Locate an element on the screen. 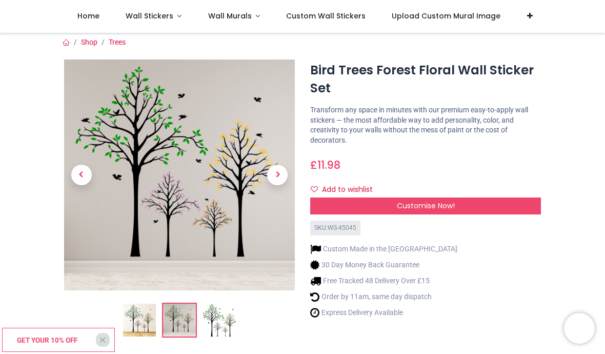 The height and width of the screenshot is (354, 605). a: Shop is located at coordinates (89, 42).